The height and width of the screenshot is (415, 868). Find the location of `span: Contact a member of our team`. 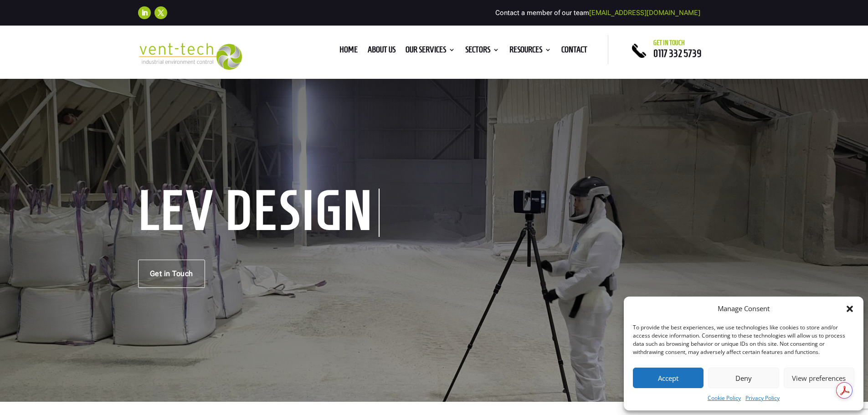

span: Contact a member of our team is located at coordinates (598, 13).